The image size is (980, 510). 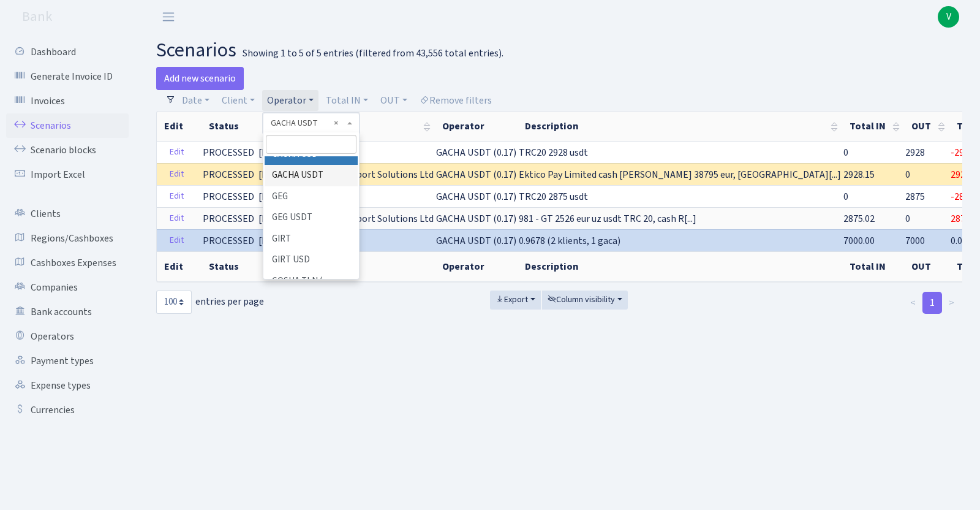 I want to click on span: scenarios, so click(x=196, y=50).